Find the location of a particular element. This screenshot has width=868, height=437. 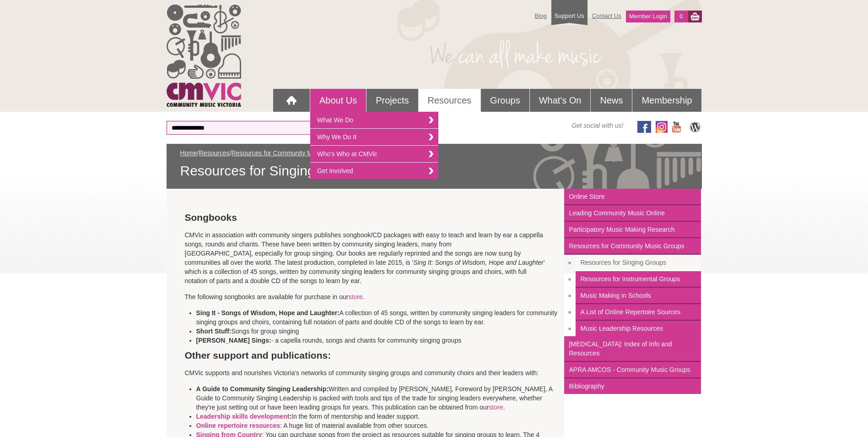

p: CMVic supports and nourishes Victoria’s networks of community singing groups and community choirs... is located at coordinates (366, 373).